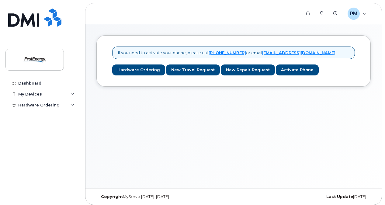 The height and width of the screenshot is (205, 385). Describe the element at coordinates (193, 70) in the screenshot. I see `a: New Travel Request` at that location.